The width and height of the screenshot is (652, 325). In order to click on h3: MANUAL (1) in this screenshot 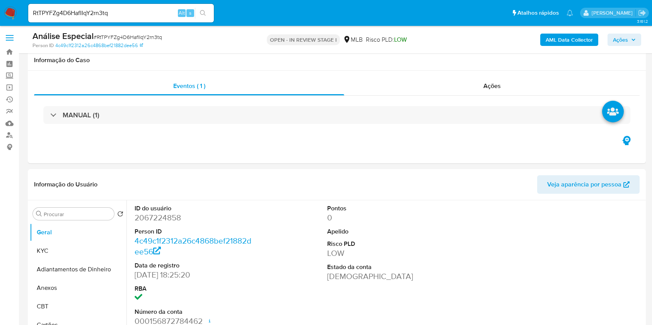, I will do `click(81, 115)`.